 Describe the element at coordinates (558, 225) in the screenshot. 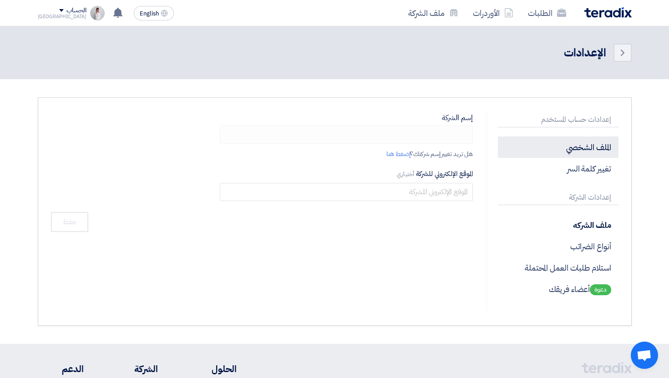

I see `p: ملف الشركه` at that location.